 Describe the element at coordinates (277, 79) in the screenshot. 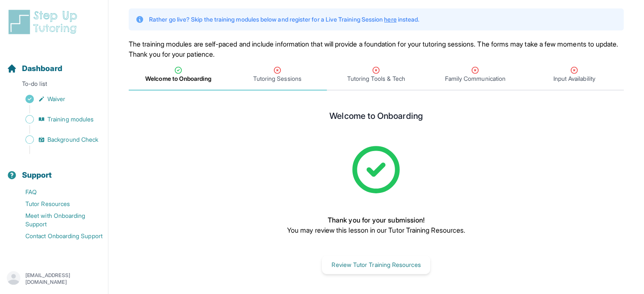

I see `span: Tutoring Sessions` at that location.